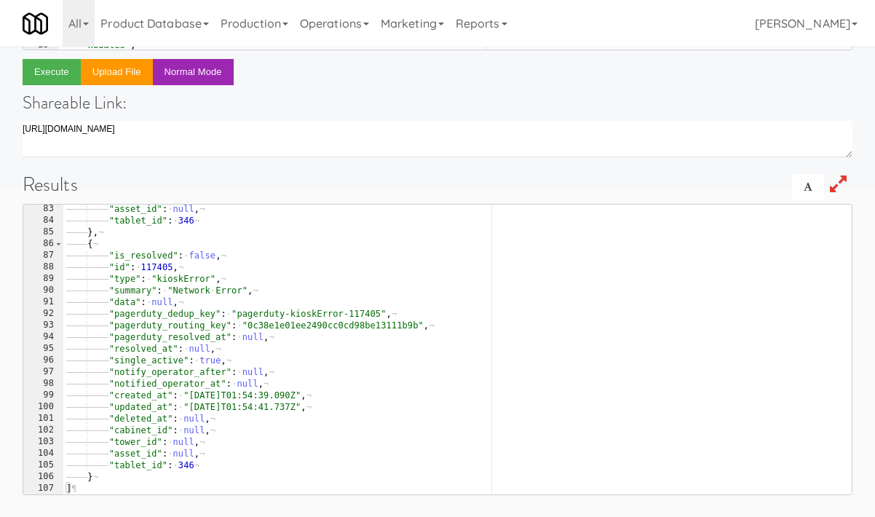 This screenshot has height=517, width=875. What do you see at coordinates (43, 477) in the screenshot?
I see `div: 106` at bounding box center [43, 477].